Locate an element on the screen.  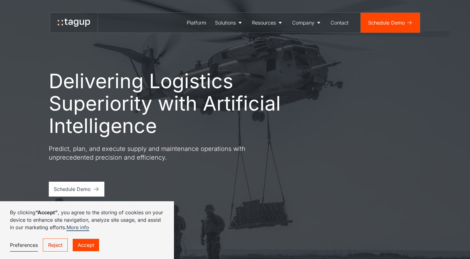
p: By clicking , you agree to the storing of cookies on your device to enhance site navigation, anal... is located at coordinates (87, 220).